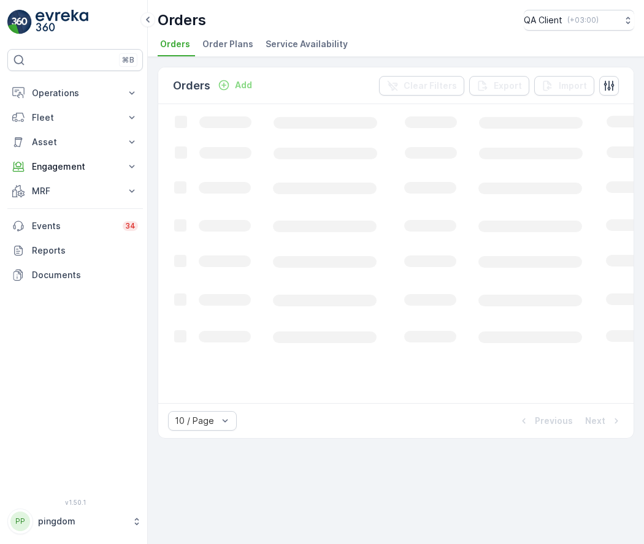 This screenshot has width=644, height=544. What do you see at coordinates (306, 44) in the screenshot?
I see `span: Service Availability` at bounding box center [306, 44].